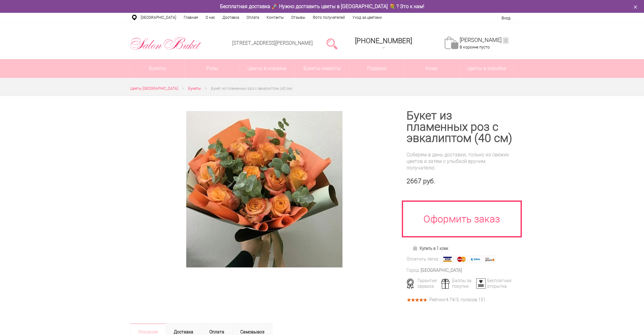 The image size is (644, 335). I want to click on img: Visa, so click(447, 259).